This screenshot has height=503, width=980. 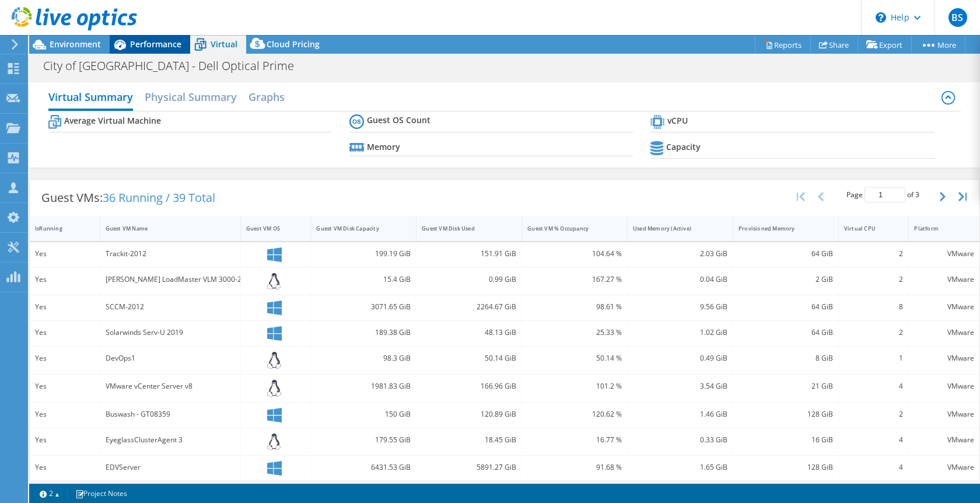 I want to click on a: Export, so click(x=885, y=44).